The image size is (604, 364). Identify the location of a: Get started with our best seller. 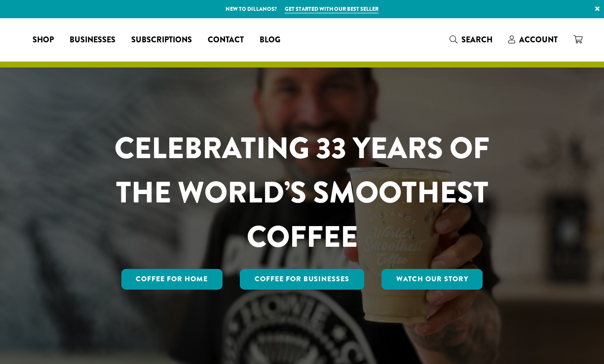
(331, 9).